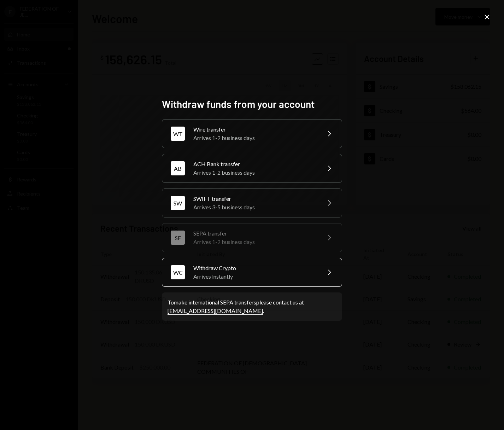 This screenshot has width=504, height=430. Describe the element at coordinates (252, 238) in the screenshot. I see `button: SESEPA transferArrives 1-2 business days` at that location.